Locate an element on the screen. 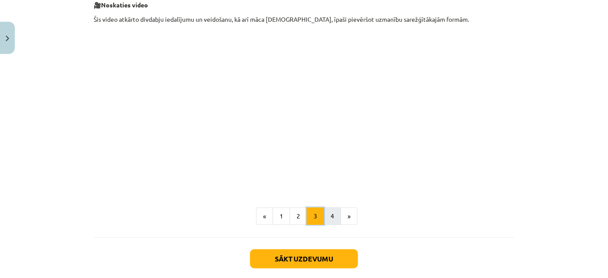 The height and width of the screenshot is (278, 608). img: icon-close-lesson-0947bae3869378f0d4975bcd49f059093ad1ed9edebbc8119c70593378902aed.svg is located at coordinates (7, 38).